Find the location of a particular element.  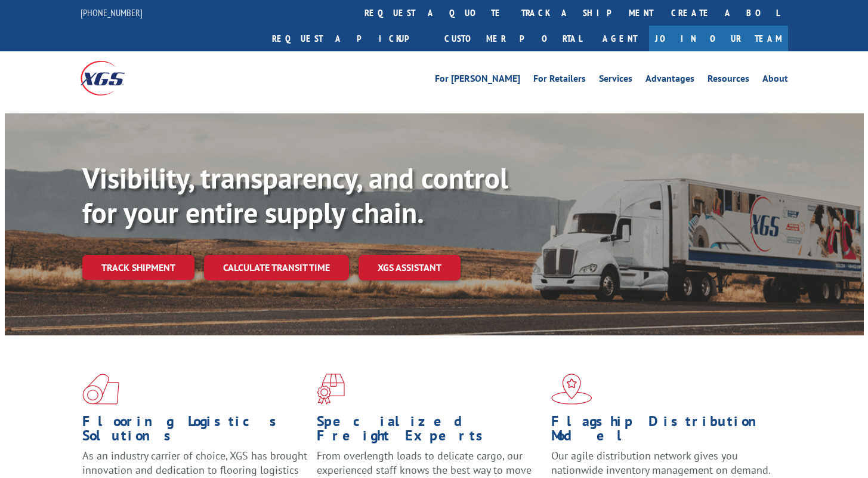

span: Our agile distribution network gives you nationwide inventory management on demand. is located at coordinates (661, 463).